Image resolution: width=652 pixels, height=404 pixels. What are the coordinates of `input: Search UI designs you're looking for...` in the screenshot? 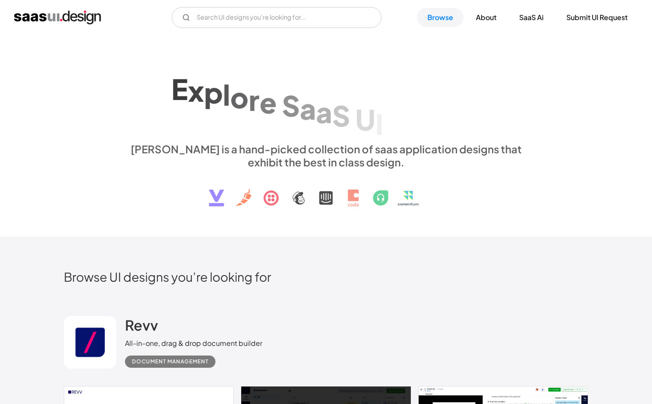 It's located at (277, 17).